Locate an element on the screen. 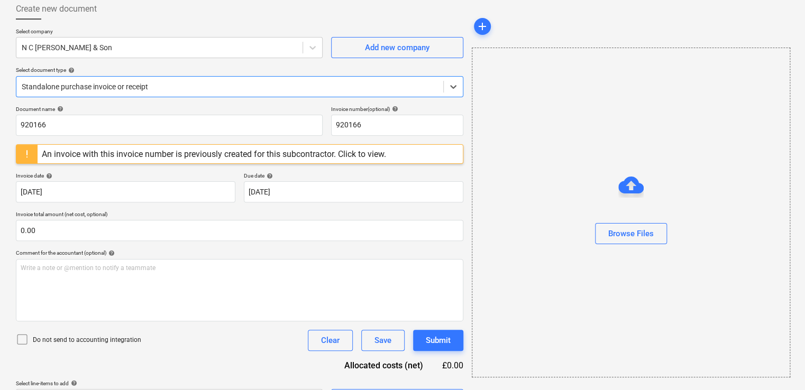 This screenshot has height=390, width=805. div: Allocated costs (net) is located at coordinates (383, 366).